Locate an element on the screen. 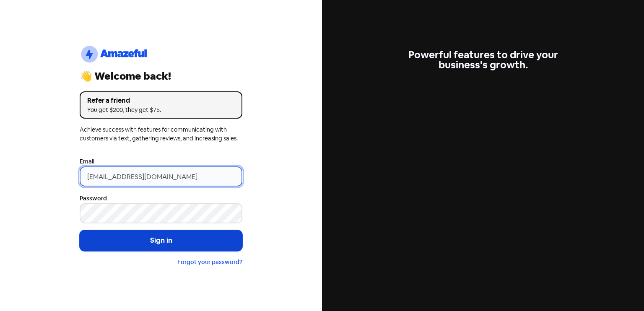 This screenshot has width=644, height=311. div: Refer a friend is located at coordinates (161, 101).